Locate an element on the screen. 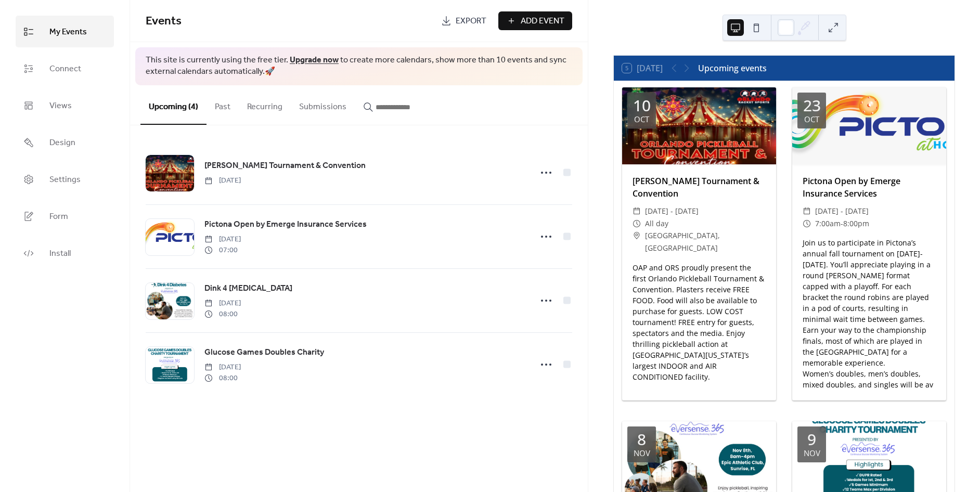  a: Design is located at coordinates (65, 142).